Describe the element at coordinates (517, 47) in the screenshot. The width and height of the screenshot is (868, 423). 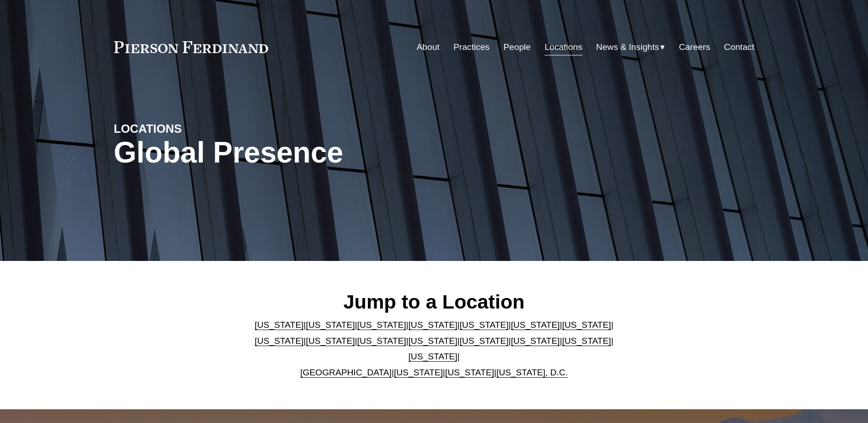
I see `a: People` at that location.